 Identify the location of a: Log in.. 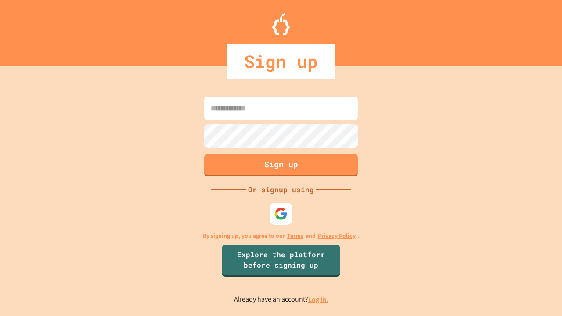
(318, 299).